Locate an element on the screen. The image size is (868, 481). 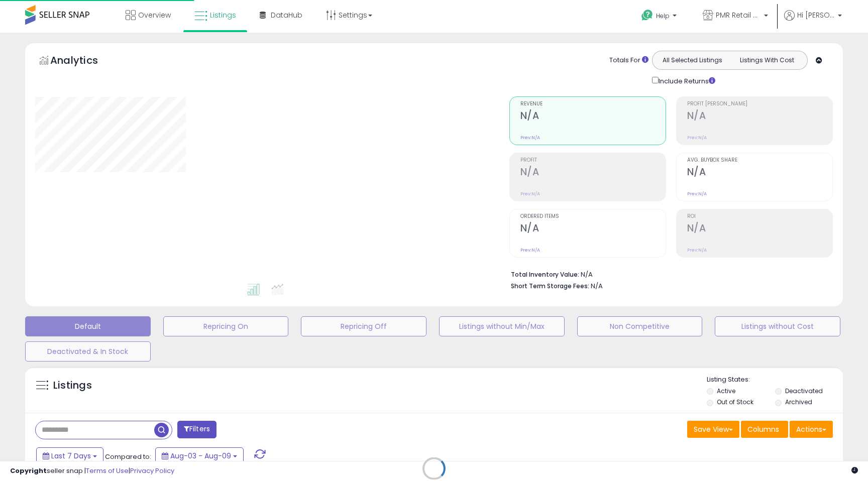
button: Listings without Min/Max is located at coordinates (502, 327).